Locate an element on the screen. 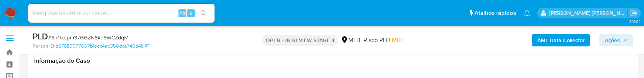  button: search-icon is located at coordinates (204, 13).